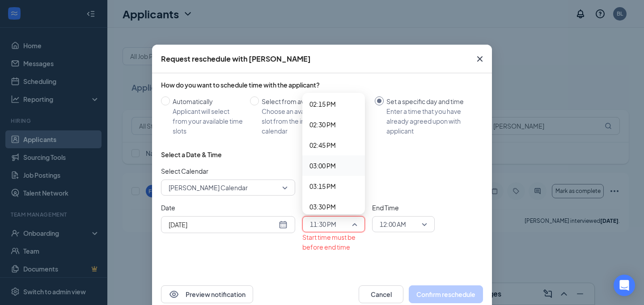 This screenshot has width=644, height=305. What do you see at coordinates (322, 104) in the screenshot?
I see `span: 02:15 PM` at bounding box center [322, 104].